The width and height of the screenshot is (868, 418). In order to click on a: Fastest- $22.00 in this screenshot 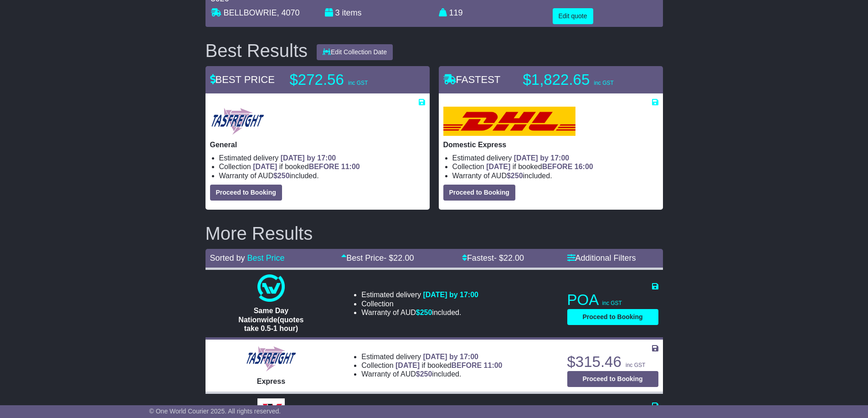, I will do `click(493, 257)`.